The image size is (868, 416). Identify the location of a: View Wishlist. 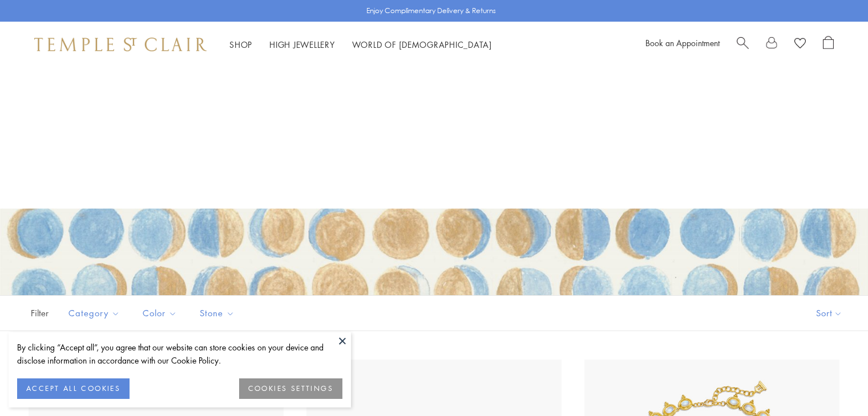
(799, 44).